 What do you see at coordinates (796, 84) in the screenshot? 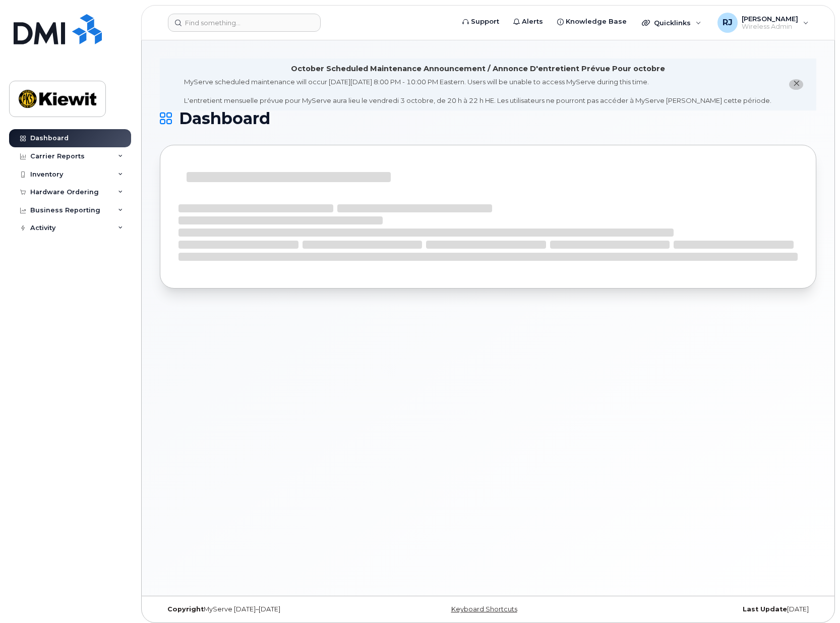
I see `button: close notification` at bounding box center [796, 84].